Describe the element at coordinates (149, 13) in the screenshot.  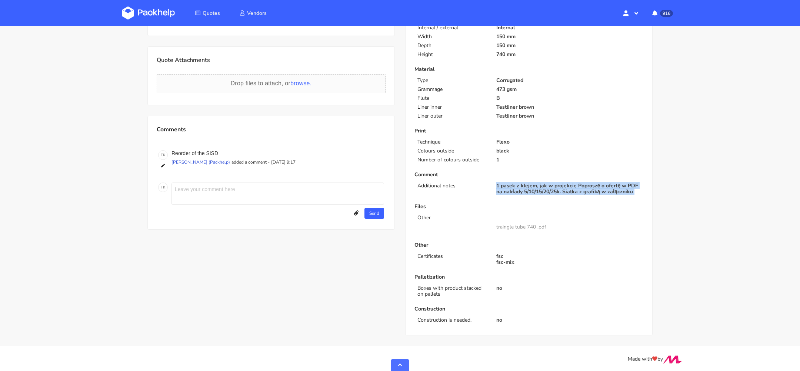
I see `img: Dashboard` at that location.